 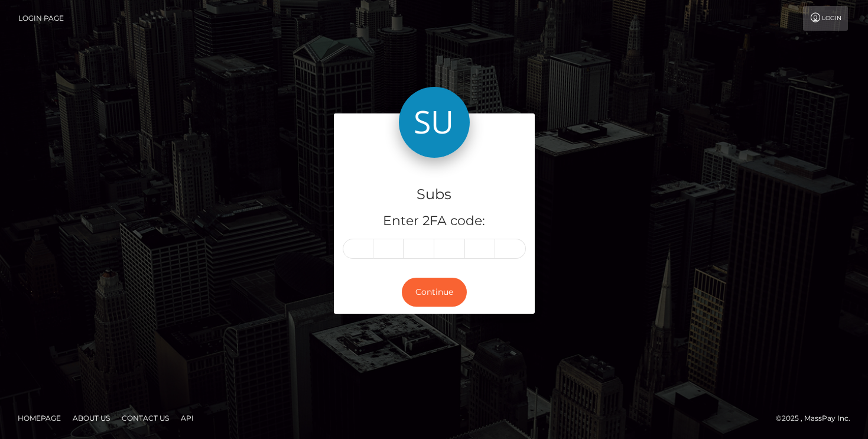 What do you see at coordinates (39, 418) in the screenshot?
I see `a: Homepage` at bounding box center [39, 418].